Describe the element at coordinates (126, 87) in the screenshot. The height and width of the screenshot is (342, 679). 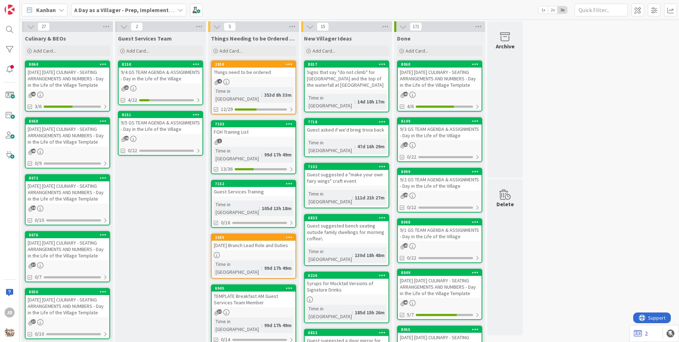
I see `span: 21` at that location.